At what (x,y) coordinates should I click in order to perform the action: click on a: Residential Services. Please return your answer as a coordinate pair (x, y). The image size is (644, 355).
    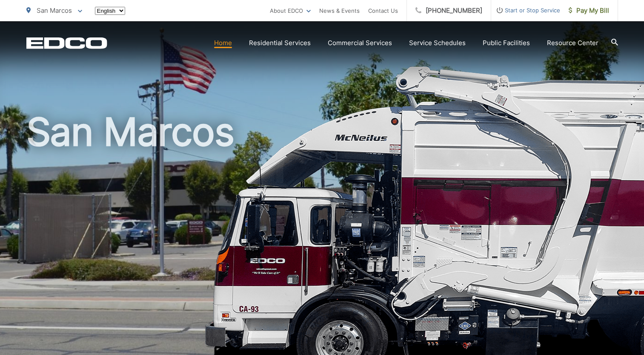
    Looking at the image, I should click on (280, 43).